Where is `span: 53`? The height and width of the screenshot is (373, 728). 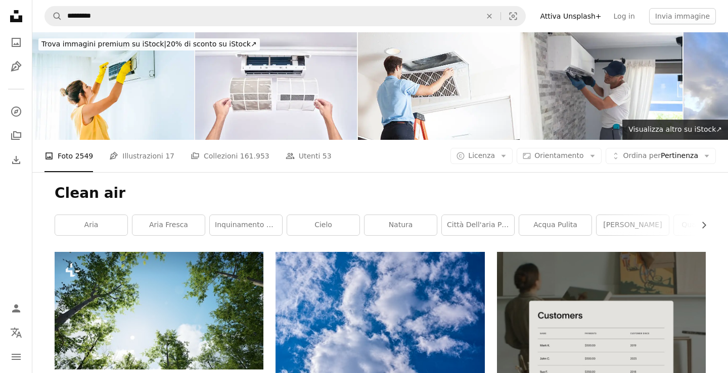 span: 53 is located at coordinates (327, 156).